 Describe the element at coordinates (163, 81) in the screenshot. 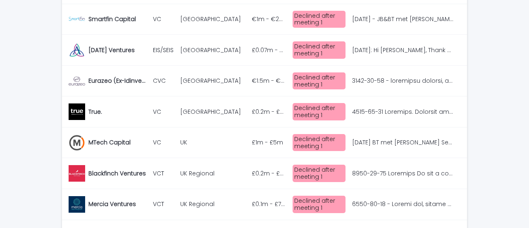

I see `p: CVC` at that location.